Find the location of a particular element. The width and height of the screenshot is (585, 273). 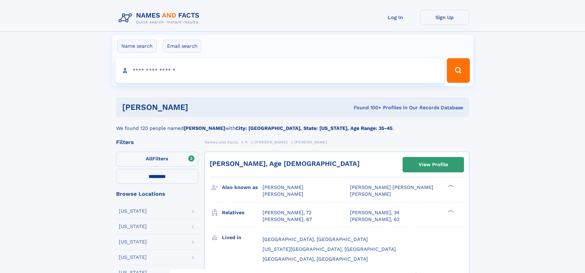

div: Found 100+ Profiles In Our Records Database is located at coordinates (367, 108).